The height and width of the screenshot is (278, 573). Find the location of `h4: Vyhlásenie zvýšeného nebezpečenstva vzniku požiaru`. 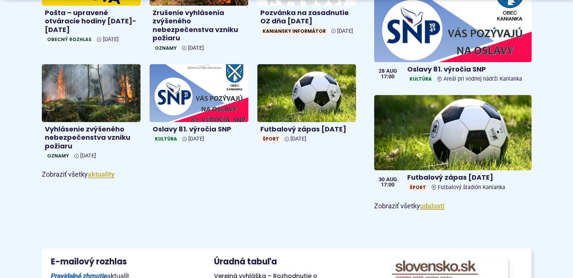

h4: Vyhlásenie zvýšeného nebezpečenstva vzniku požiaru is located at coordinates (91, 138).